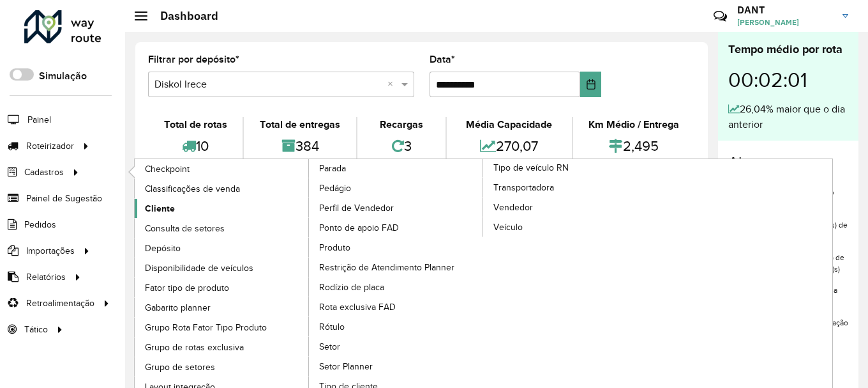 This screenshot has width=868, height=388. Describe the element at coordinates (785, 10) in the screenshot. I see `h3: DANT` at that location.